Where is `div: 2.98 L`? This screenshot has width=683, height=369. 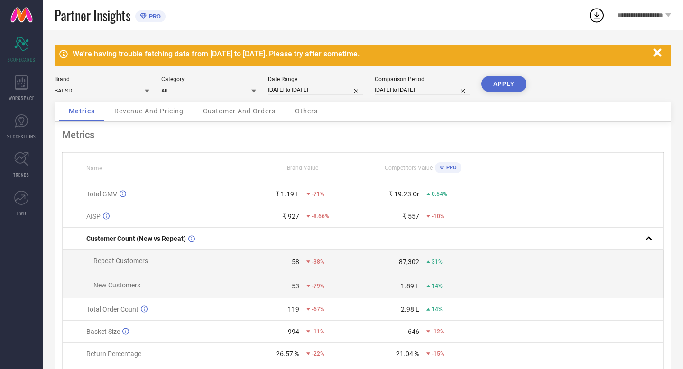 div: 2.98 L is located at coordinates (410, 309).